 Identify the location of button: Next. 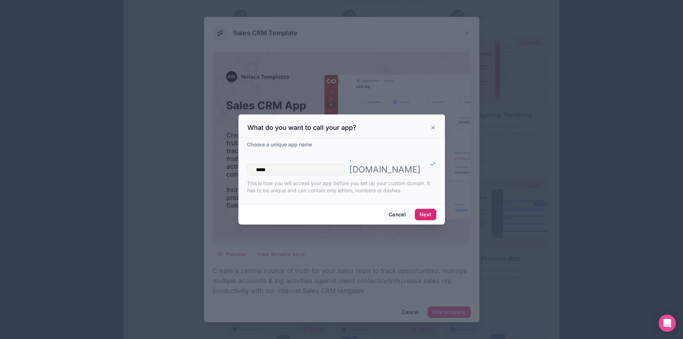
(425, 214).